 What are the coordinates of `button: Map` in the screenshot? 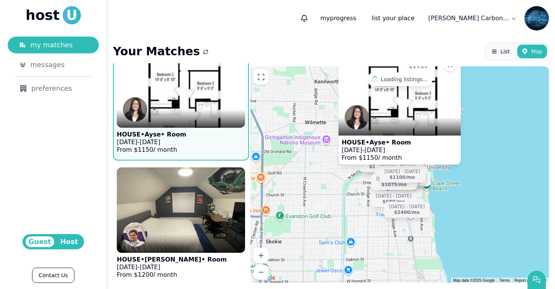 It's located at (532, 51).